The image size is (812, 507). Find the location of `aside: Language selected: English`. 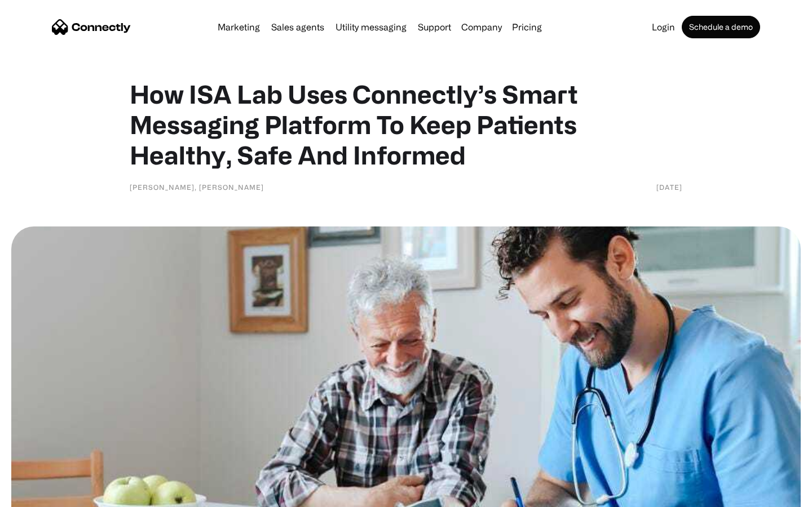

aside: Language selected: English is located at coordinates (40, 495).